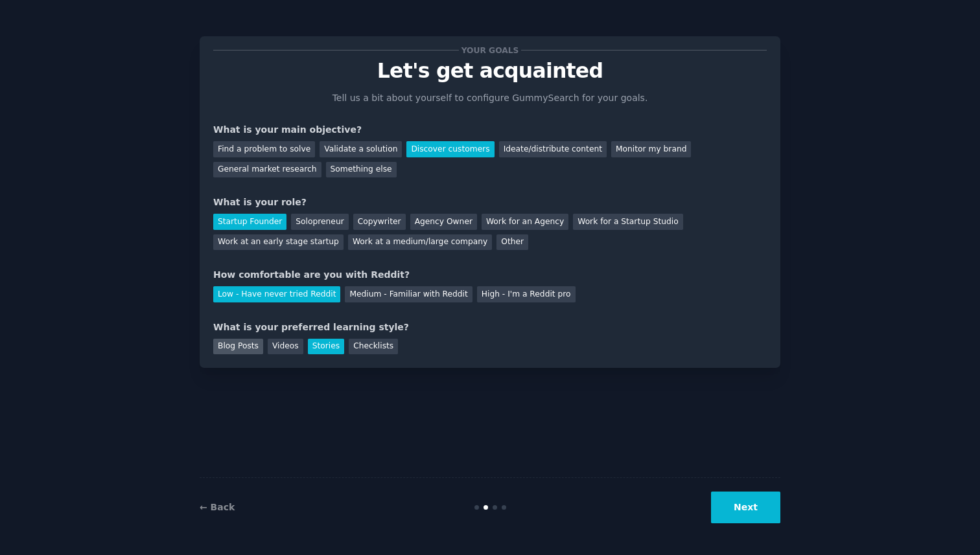  Describe the element at coordinates (525, 221) in the screenshot. I see `div: Work for an Agency` at that location.